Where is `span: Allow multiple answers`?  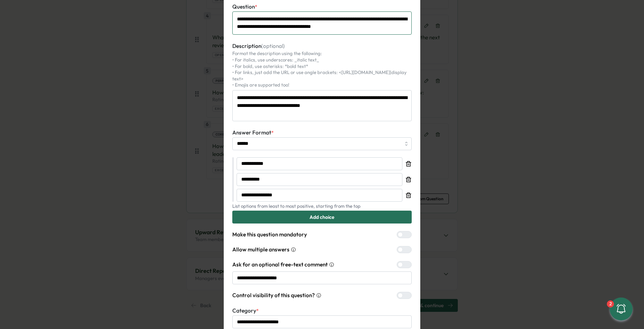
span: Allow multiple answers is located at coordinates (261, 249).